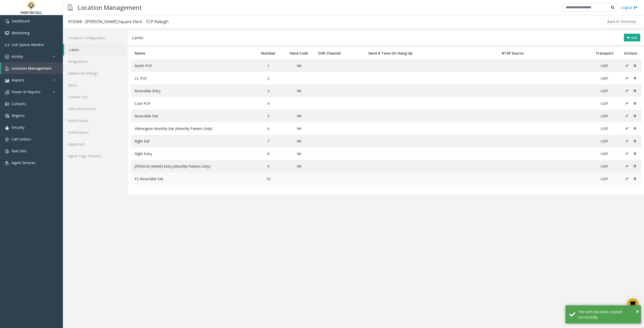 This screenshot has height=328, width=644. Describe the element at coordinates (21, 33) in the screenshot. I see `span: Monitoring` at that location.